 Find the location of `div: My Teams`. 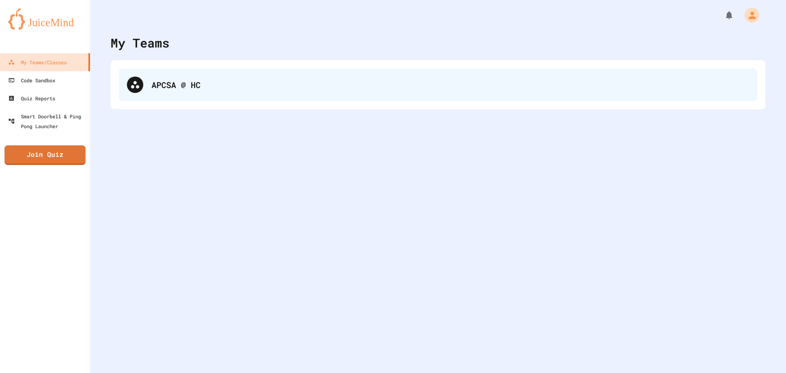

div: My Teams is located at coordinates (140, 43).